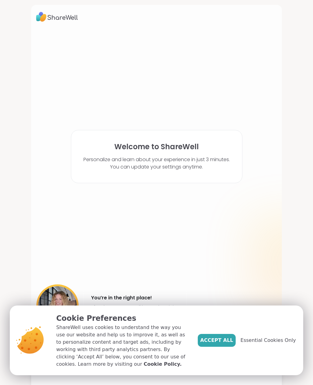 The width and height of the screenshot is (313, 385). Describe the element at coordinates (135, 309) in the screenshot. I see `p: After these steps, you’ll be ready to join your first support session.` at that location.